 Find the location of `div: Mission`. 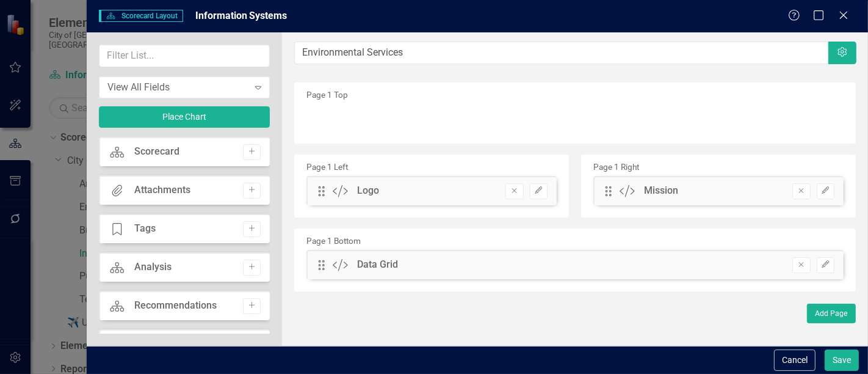

div: Mission is located at coordinates (661, 191).